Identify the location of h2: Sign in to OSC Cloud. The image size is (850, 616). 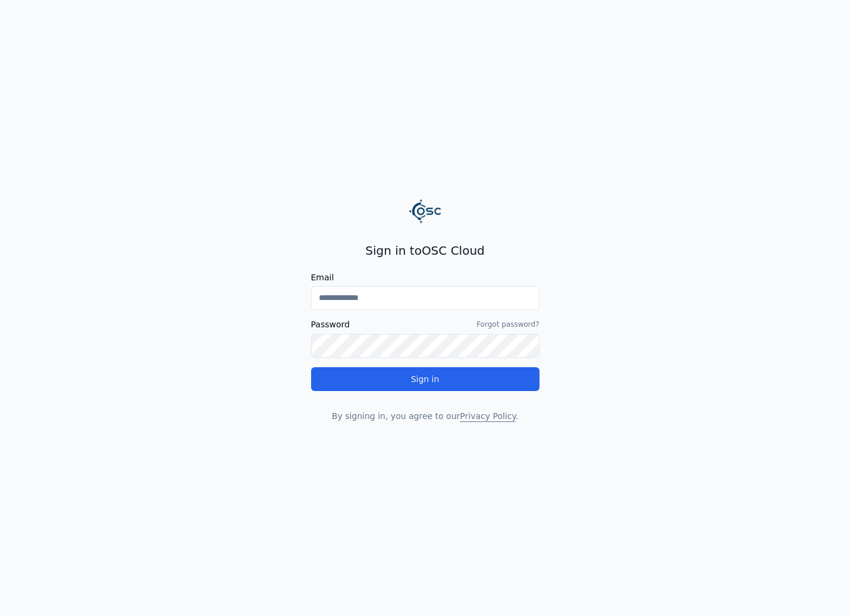
(425, 251).